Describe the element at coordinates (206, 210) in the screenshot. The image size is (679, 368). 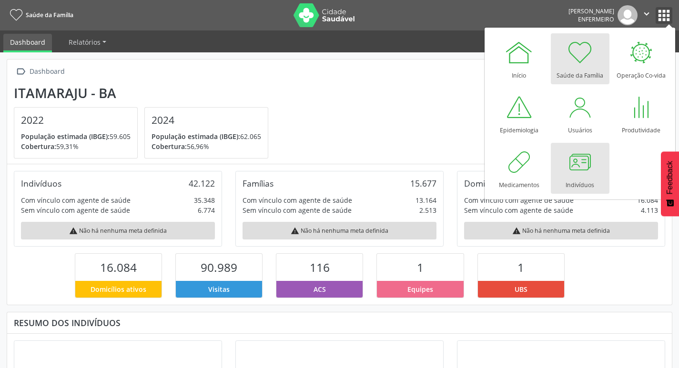
I see `div: 6.774` at that location.